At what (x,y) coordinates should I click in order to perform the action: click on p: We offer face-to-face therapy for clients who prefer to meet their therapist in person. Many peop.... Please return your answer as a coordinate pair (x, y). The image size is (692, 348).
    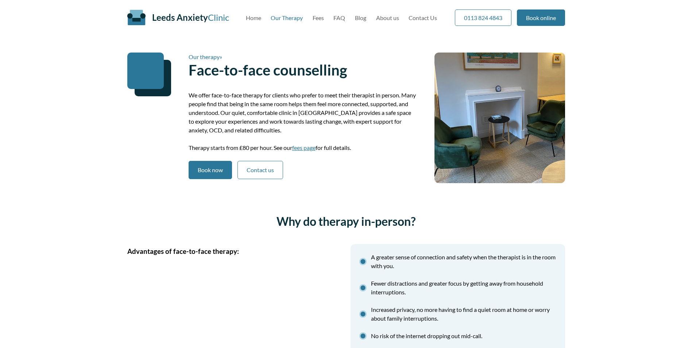
    Looking at the image, I should click on (303, 113).